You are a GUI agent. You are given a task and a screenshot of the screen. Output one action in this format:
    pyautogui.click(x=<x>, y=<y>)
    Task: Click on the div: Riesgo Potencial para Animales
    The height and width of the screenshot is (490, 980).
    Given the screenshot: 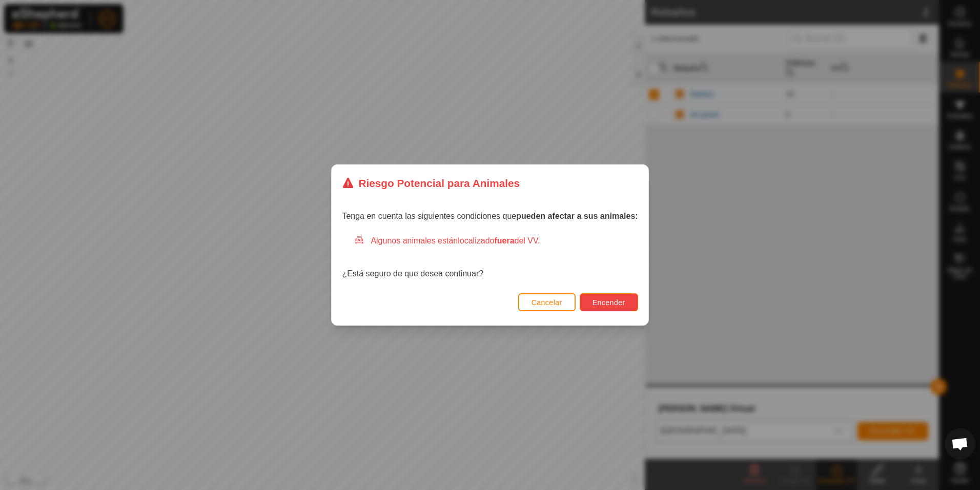 What is the action you would take?
    pyautogui.click(x=431, y=183)
    